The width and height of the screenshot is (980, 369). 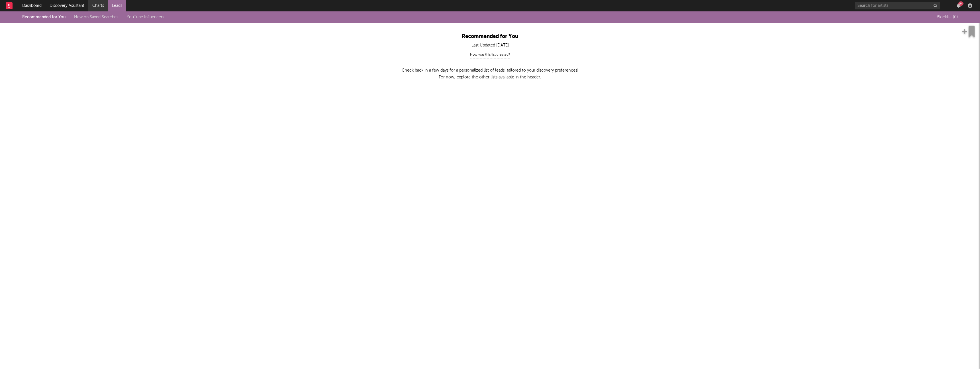 What do you see at coordinates (145, 17) in the screenshot?
I see `a: YouTube Influencers` at bounding box center [145, 17].